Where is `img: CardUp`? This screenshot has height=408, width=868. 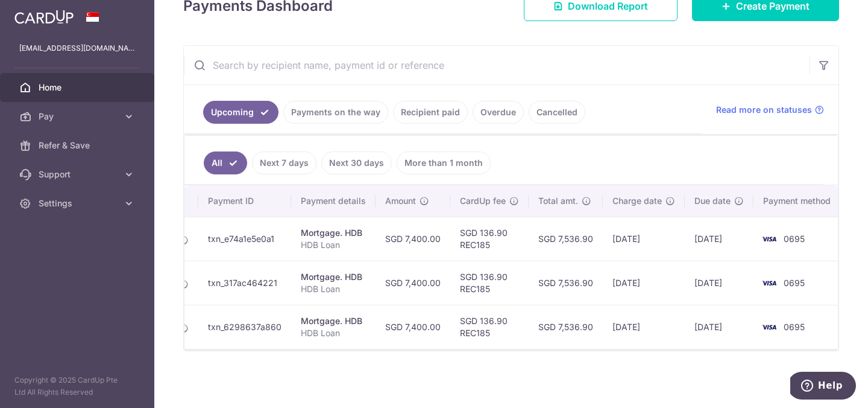 img: CardUp is located at coordinates (44, 17).